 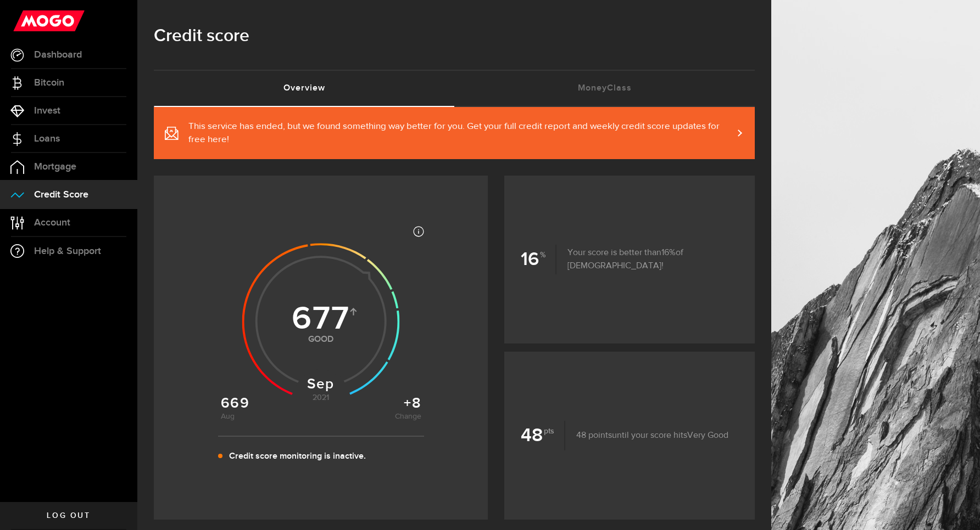 What do you see at coordinates (55, 167) in the screenshot?
I see `span: Mortgage` at bounding box center [55, 167].